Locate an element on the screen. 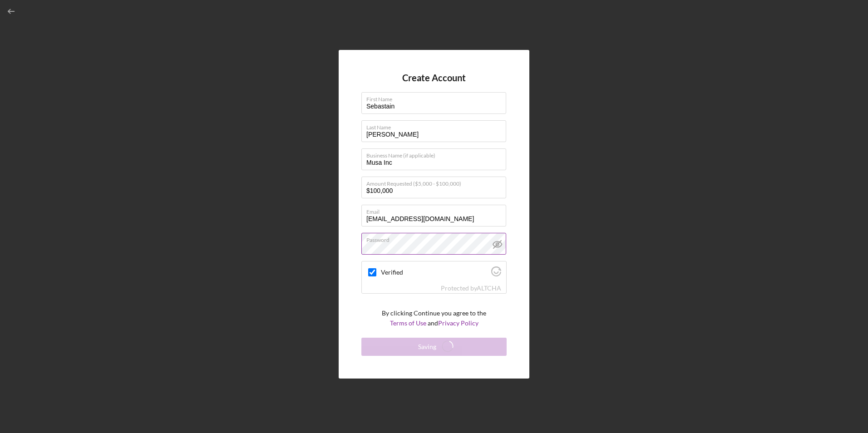 This screenshot has height=433, width=868. label: Last Name is located at coordinates (436, 125).